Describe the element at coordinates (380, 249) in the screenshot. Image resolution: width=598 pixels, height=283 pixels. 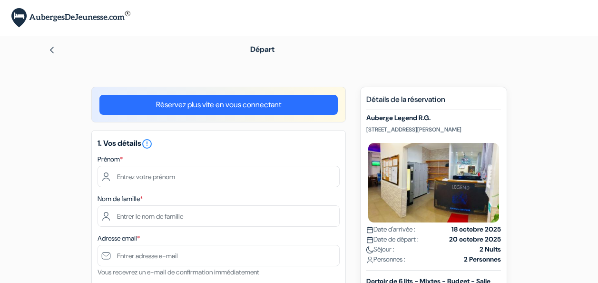
I see `span: Séjour :` at that location.